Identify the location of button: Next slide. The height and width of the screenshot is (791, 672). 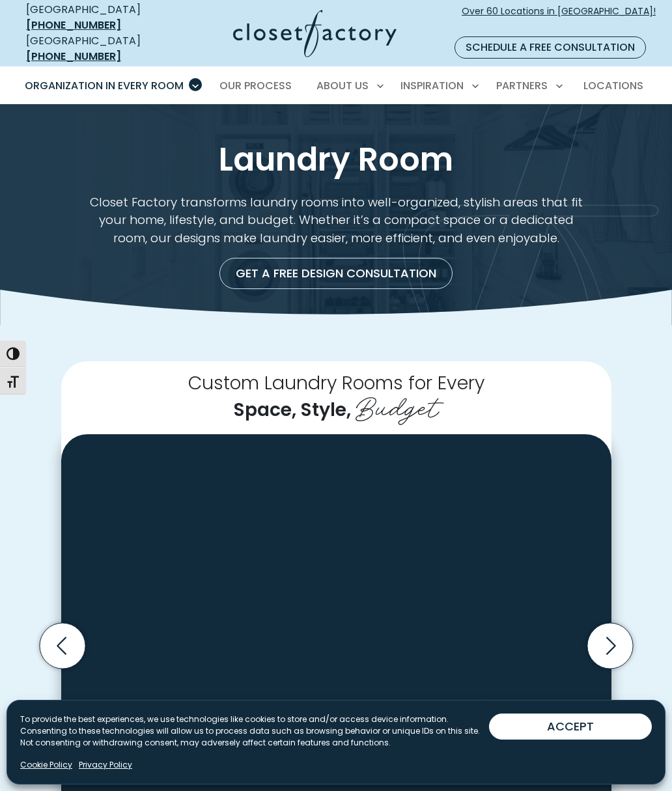
(610, 646).